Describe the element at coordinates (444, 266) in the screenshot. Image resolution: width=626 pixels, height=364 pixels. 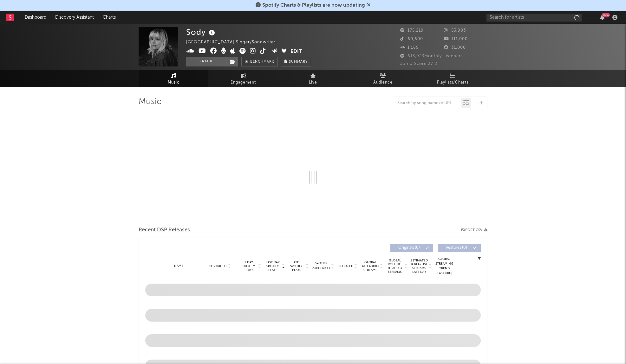
I see `div: Global Streaming Trend (Last 60D)` at that location.